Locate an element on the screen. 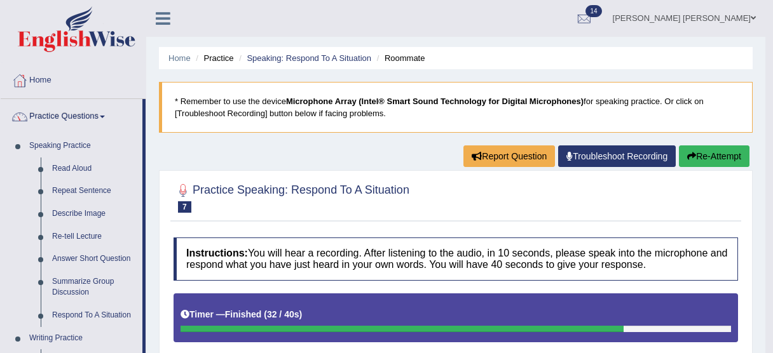 The image size is (773, 353). button: Re-Attempt is located at coordinates (714, 156).